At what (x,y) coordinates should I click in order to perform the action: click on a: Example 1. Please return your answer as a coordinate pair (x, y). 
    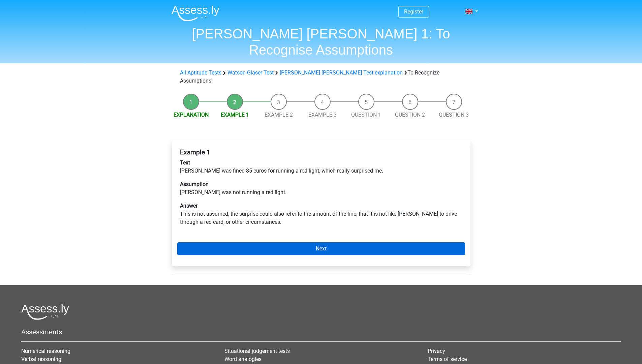
    Looking at the image, I should click on (235, 115).